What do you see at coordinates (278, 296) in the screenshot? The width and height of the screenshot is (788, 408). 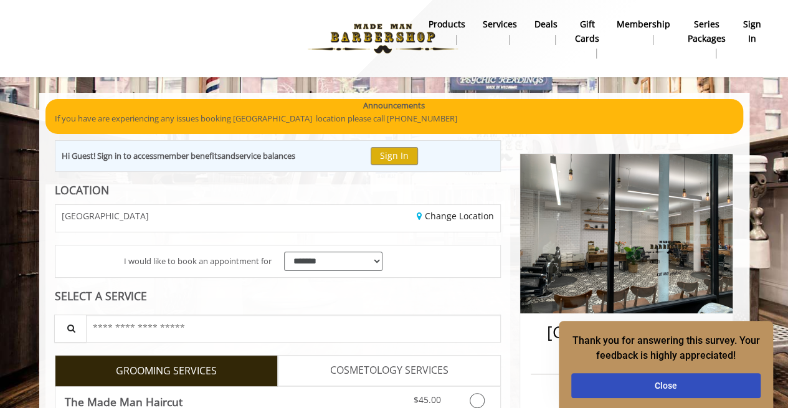 I see `div: SELECT A SERVICE` at bounding box center [278, 296].